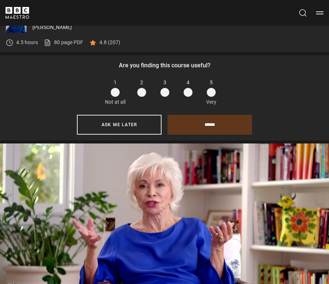 This screenshot has height=284, width=329. What do you see at coordinates (188, 82) in the screenshot?
I see `span: 4` at bounding box center [188, 82].